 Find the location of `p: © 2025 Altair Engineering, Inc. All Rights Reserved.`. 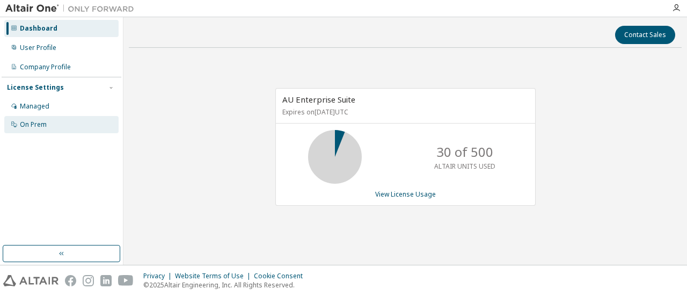

p: © 2025 Altair Engineering, Inc. All Rights Reserved. is located at coordinates (226, 284).